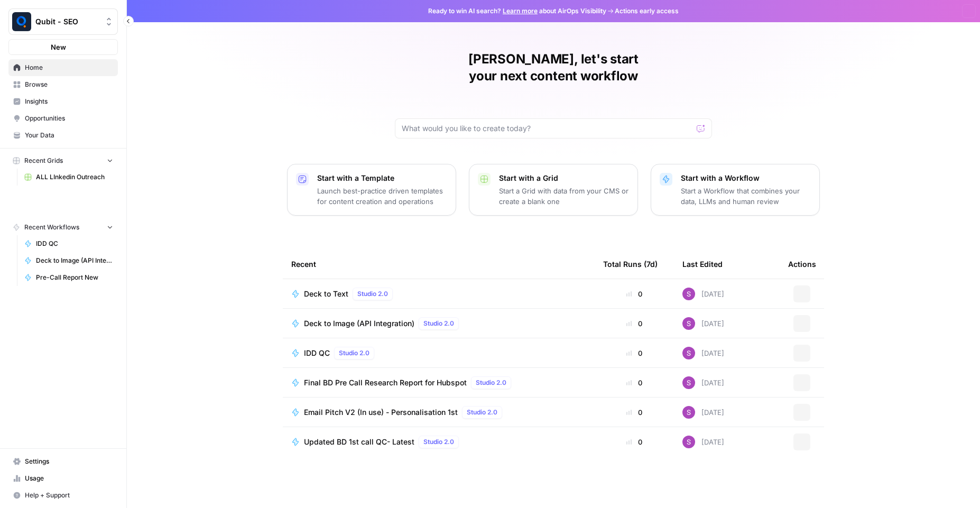 This screenshot has width=980, height=508. Describe the element at coordinates (69, 478) in the screenshot. I see `span: Usage` at that location.